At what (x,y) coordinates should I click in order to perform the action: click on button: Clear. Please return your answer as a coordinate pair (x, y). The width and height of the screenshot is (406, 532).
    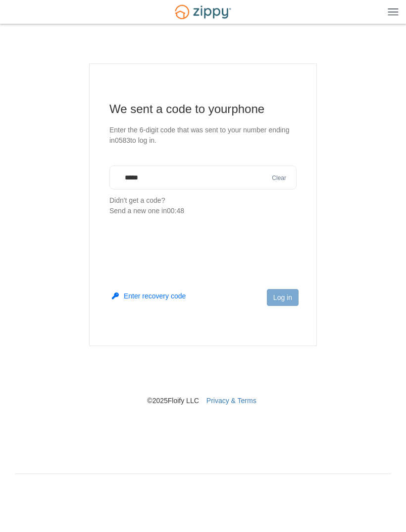
    Looking at the image, I should click on (279, 178).